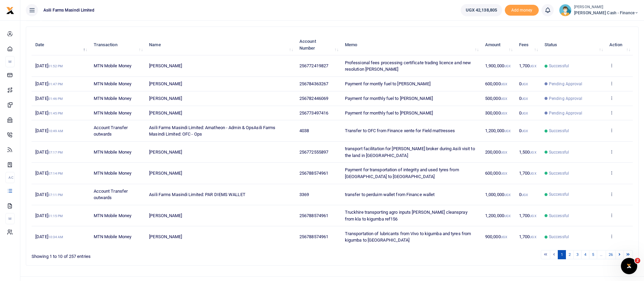 The image size is (644, 281). I want to click on small: 01:45 PM, so click(56, 113).